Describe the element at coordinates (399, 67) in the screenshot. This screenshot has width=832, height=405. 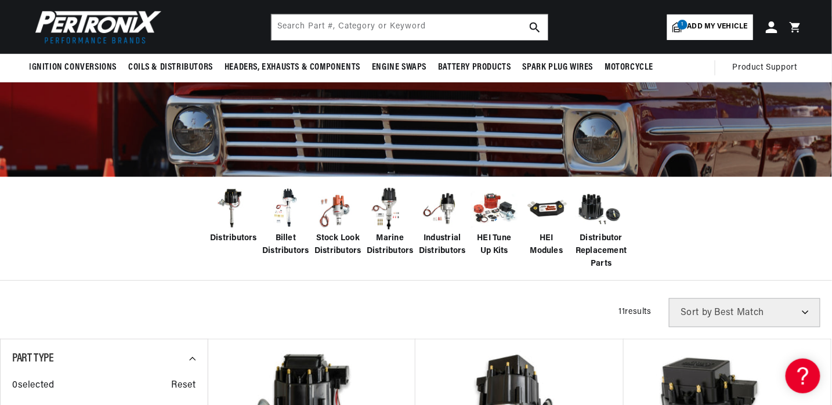
I see `summary: Engine Swaps` at that location.